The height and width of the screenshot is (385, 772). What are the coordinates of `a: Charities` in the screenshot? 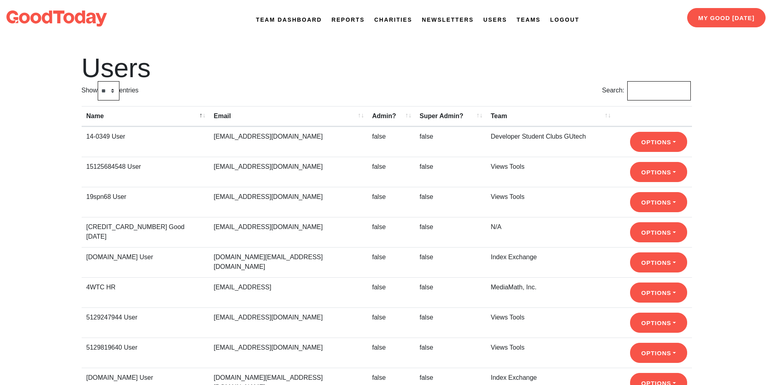 It's located at (393, 20).